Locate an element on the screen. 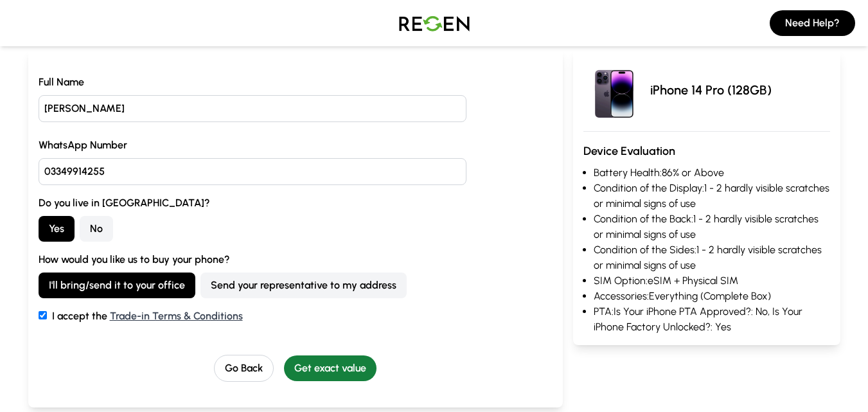 The width and height of the screenshot is (868, 412). label: How would you like us to buy your phone? is located at coordinates (296, 260).